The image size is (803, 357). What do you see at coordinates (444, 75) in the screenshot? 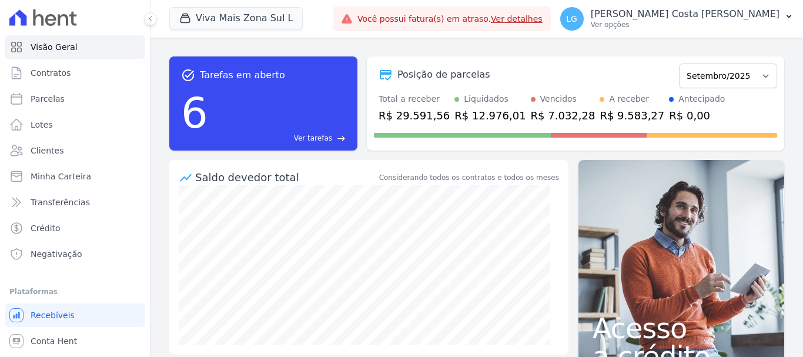
I see `div: Posição de parcelas` at bounding box center [444, 75].